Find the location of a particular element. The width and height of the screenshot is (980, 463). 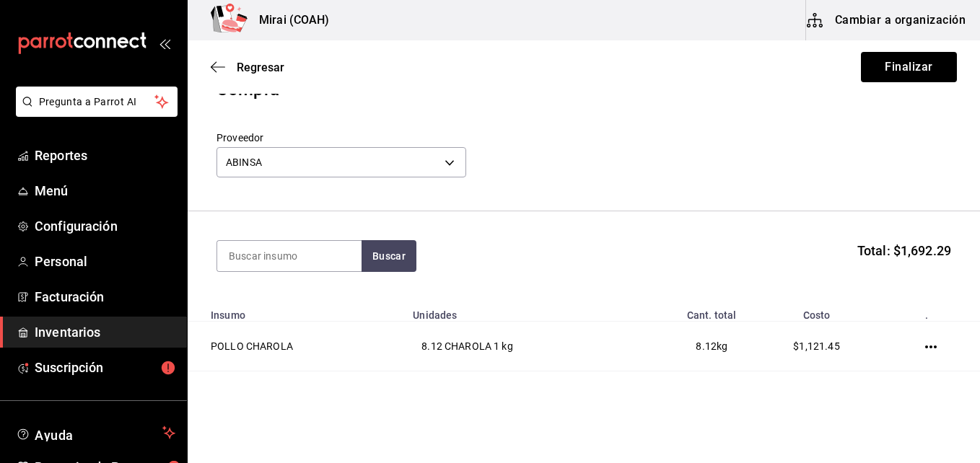

span: $1,121.45 is located at coordinates (816, 346).